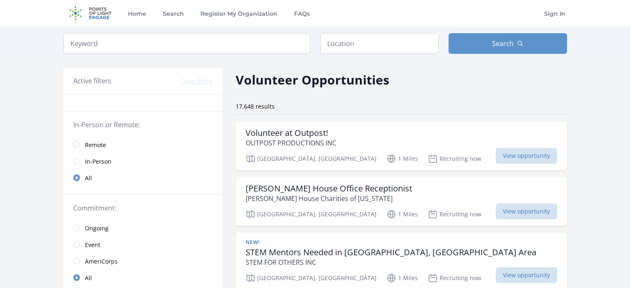  What do you see at coordinates (253, 242) in the screenshot?
I see `span: New!` at bounding box center [253, 242].